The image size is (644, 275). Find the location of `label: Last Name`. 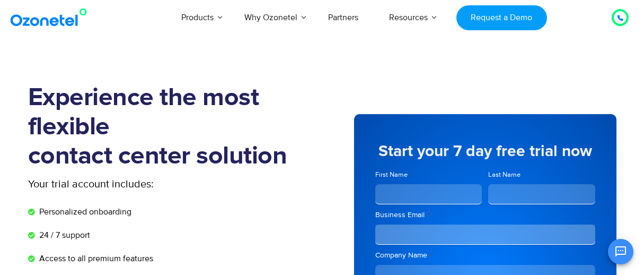

label: Last Name is located at coordinates (542, 175).